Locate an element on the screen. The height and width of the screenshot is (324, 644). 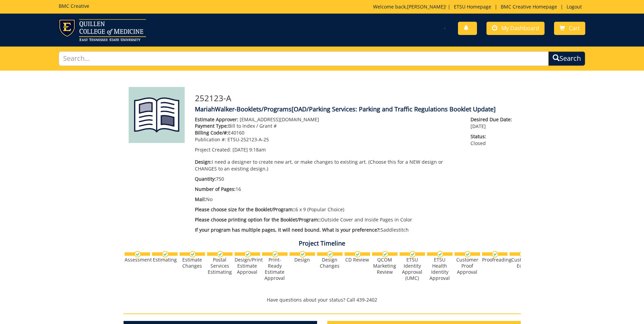
p: Bill to Index / Grant # is located at coordinates (328, 126).